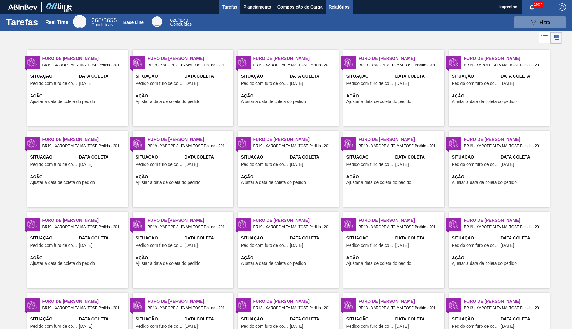 The image size is (572, 329). Describe the element at coordinates (230, 7) in the screenshot. I see `span: Tarefas` at that location.